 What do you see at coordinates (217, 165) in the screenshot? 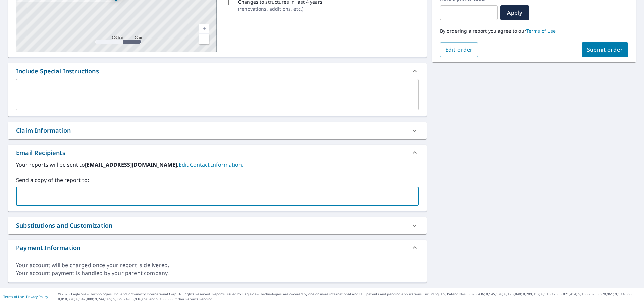
I see `label: Your reports will be sent to` at bounding box center [217, 165].